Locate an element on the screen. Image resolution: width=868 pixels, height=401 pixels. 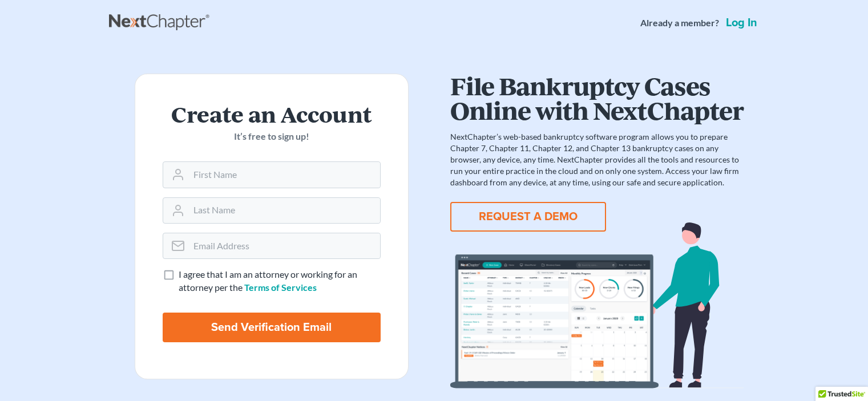
input: Email Address is located at coordinates (284, 246).